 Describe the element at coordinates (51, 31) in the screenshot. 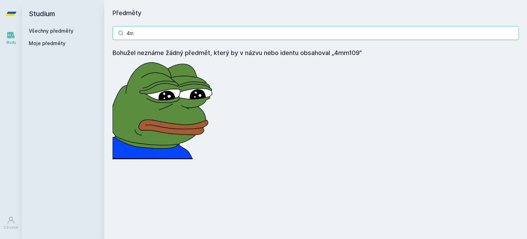

I see `a: Všechny předměty` at that location.